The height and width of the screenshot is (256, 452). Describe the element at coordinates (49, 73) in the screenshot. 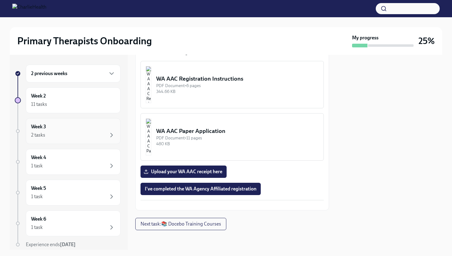

I see `h6: 2 previous weeks` at that location.